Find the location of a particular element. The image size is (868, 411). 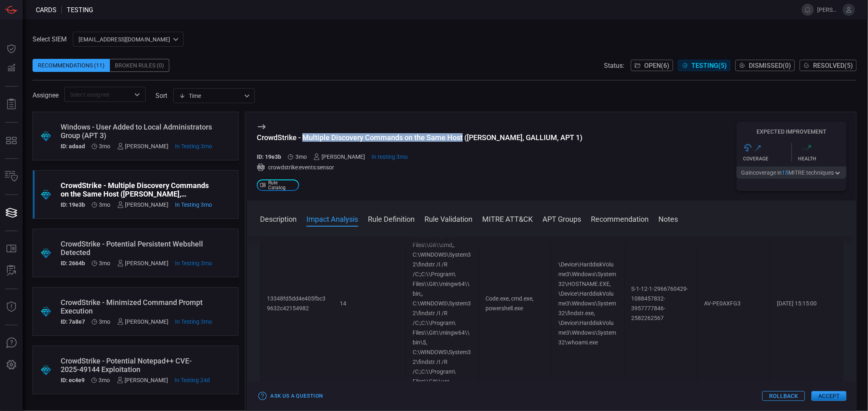

span: Sep 15, 2025 6:52 PM is located at coordinates (192, 380).